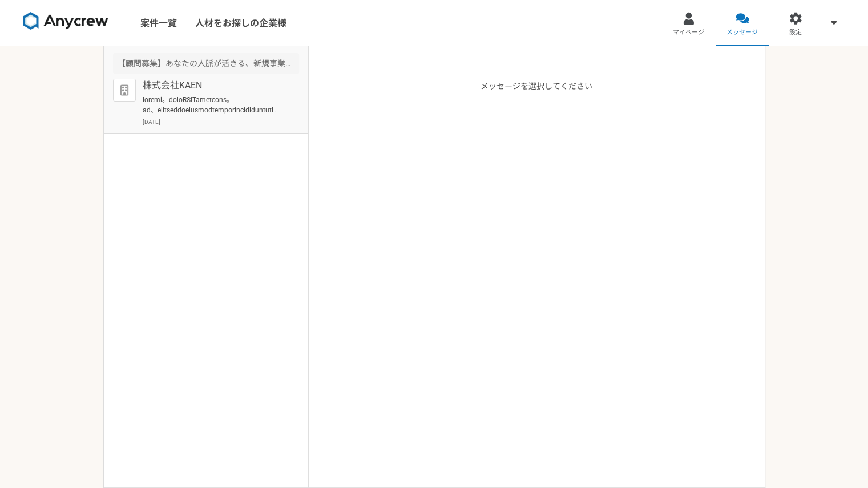 This screenshot has width=868, height=488. What do you see at coordinates (742, 33) in the screenshot?
I see `span: メッセージ` at bounding box center [742, 33].